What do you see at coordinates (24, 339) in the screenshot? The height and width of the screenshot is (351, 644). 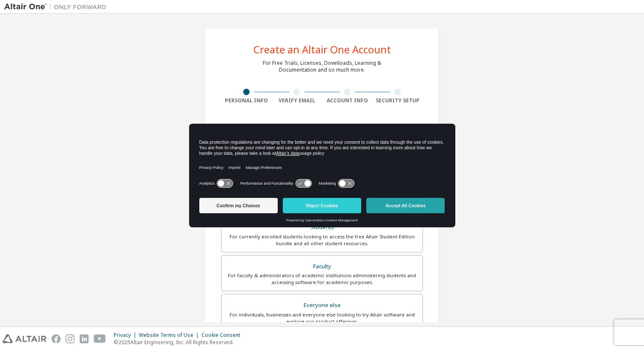 I see `img: altair_logo.svg` at bounding box center [24, 339].